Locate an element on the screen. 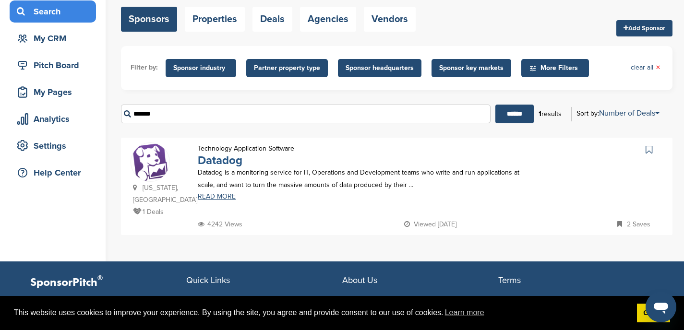 This screenshot has height=330, width=684. p: SponsorPitch is located at coordinates (108, 283).